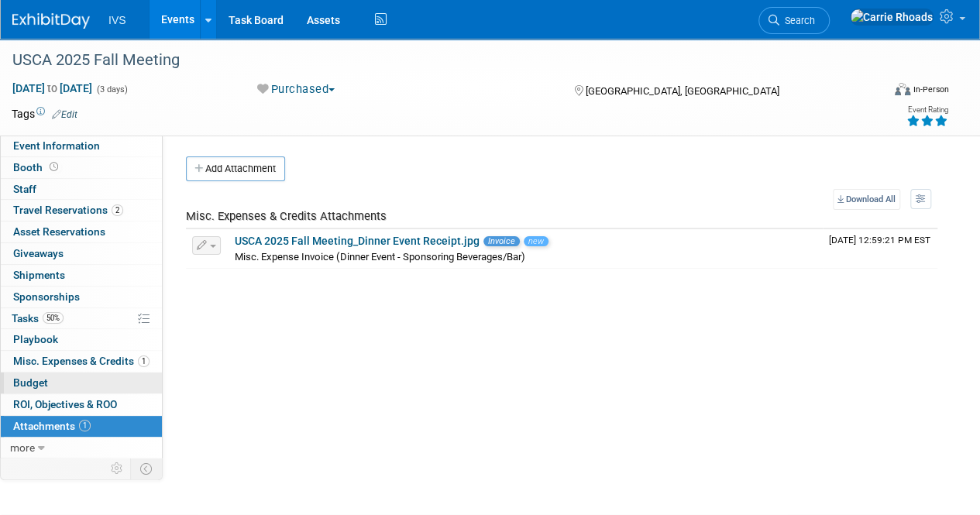 Image resolution: width=980 pixels, height=515 pixels. I want to click on span: Misc. Expenses & Credits Attachments, so click(286, 216).